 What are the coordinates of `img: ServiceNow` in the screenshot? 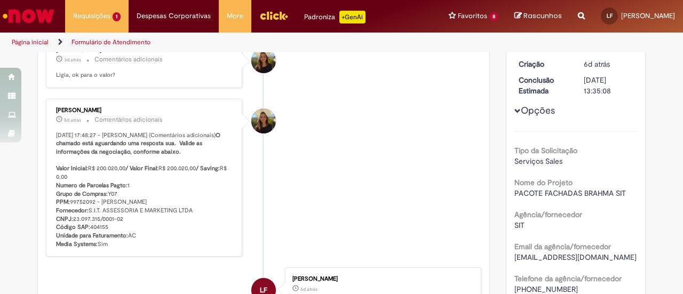 It's located at (28, 16).